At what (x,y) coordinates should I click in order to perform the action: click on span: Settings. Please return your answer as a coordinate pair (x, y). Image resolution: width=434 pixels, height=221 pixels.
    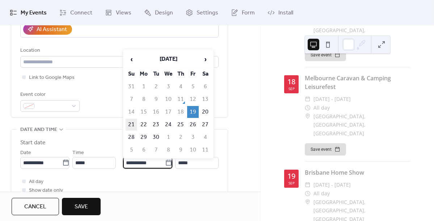
    Looking at the image, I should click on (207, 13).